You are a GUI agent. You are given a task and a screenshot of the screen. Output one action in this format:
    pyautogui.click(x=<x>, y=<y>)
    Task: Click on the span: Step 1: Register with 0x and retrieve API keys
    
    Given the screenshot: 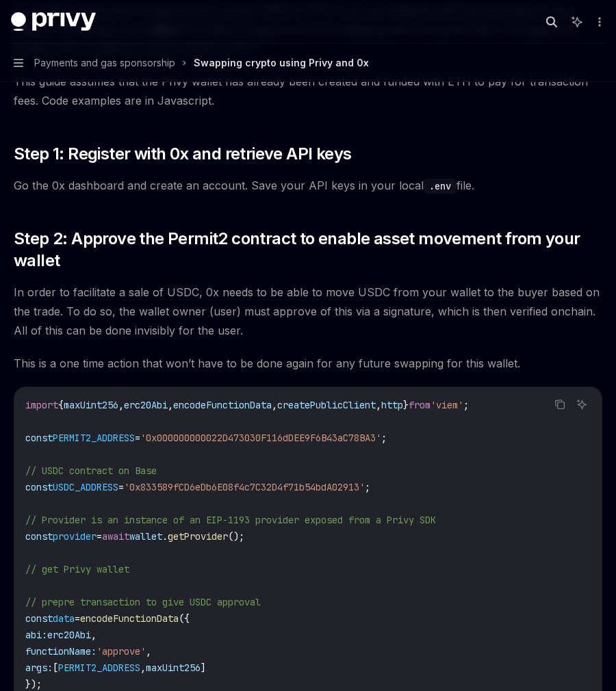 What is the action you would take?
    pyautogui.click(x=182, y=154)
    